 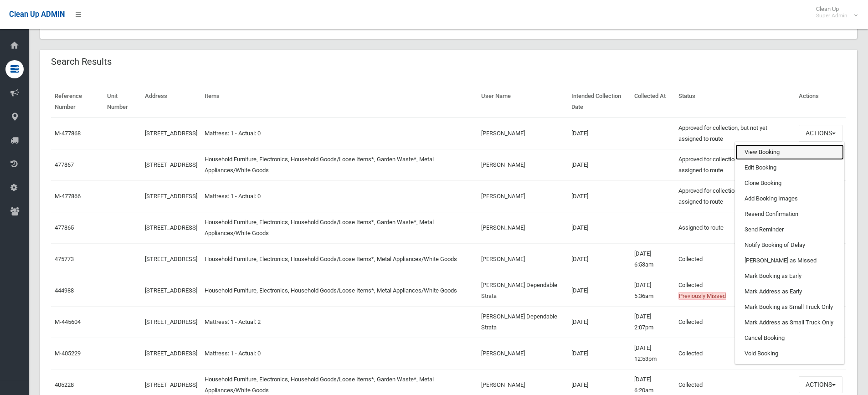 I want to click on th: Status, so click(x=735, y=102).